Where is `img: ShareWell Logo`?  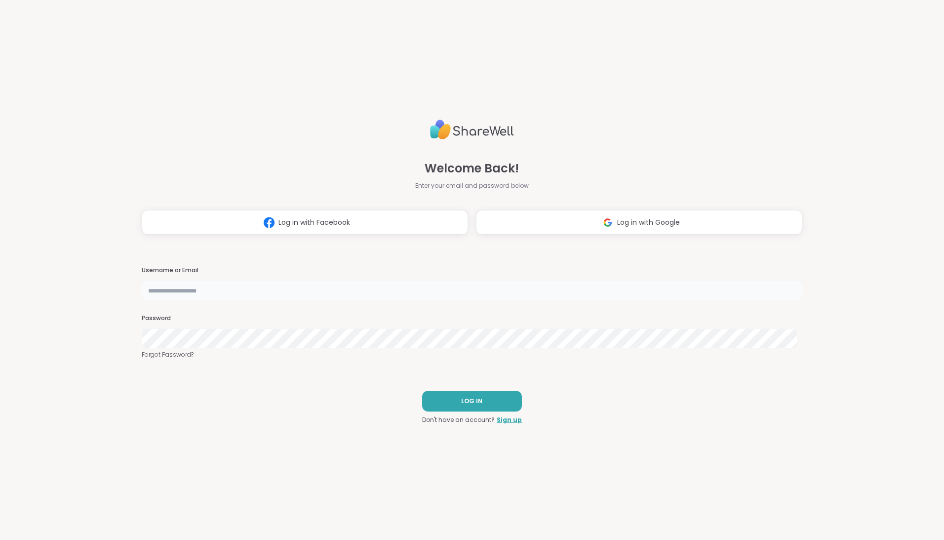 img: ShareWell Logo is located at coordinates (472, 129).